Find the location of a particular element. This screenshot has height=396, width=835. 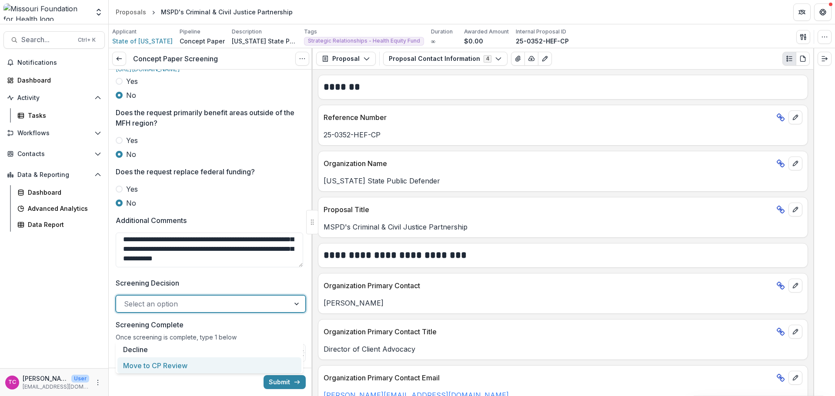

button: Partners is located at coordinates (802, 12).